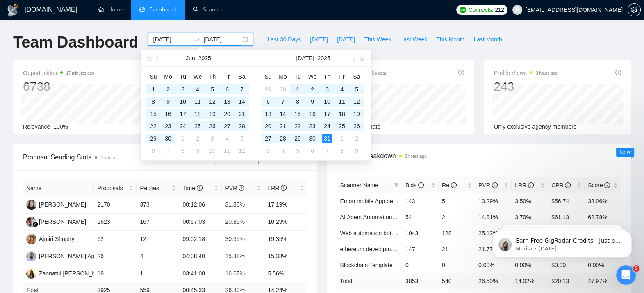  I want to click on button: setting, so click(634, 10).